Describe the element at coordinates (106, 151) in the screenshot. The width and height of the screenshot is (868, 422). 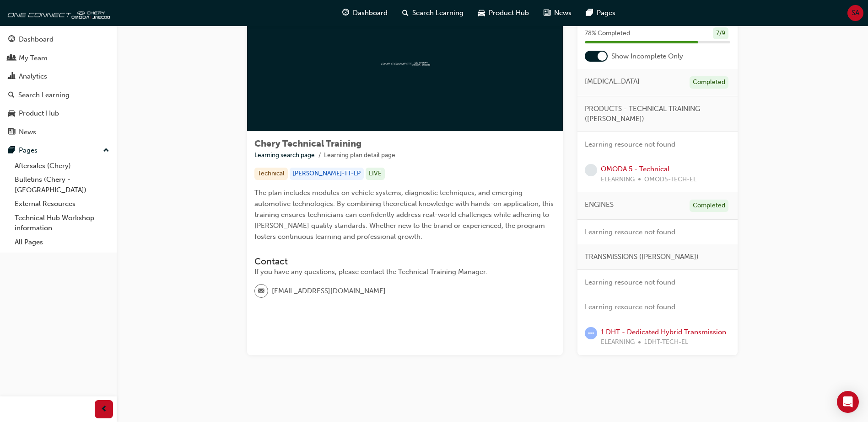
I see `span: up-icon` at that location.